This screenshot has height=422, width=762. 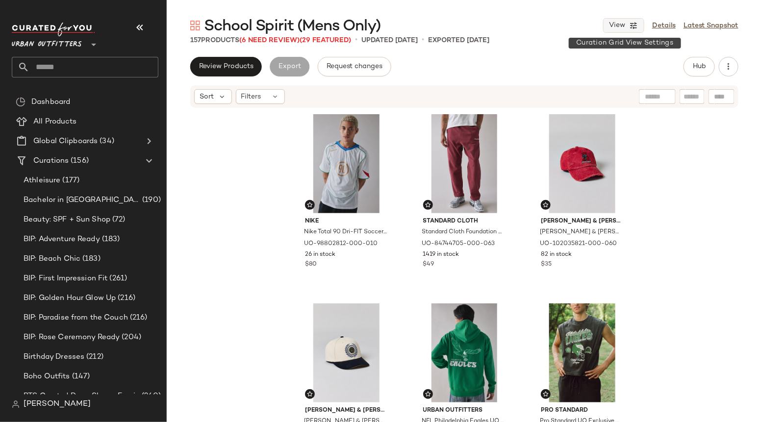 What do you see at coordinates (76, 318) in the screenshot?
I see `span: BIP: Paradise from the Couch` at bounding box center [76, 318].